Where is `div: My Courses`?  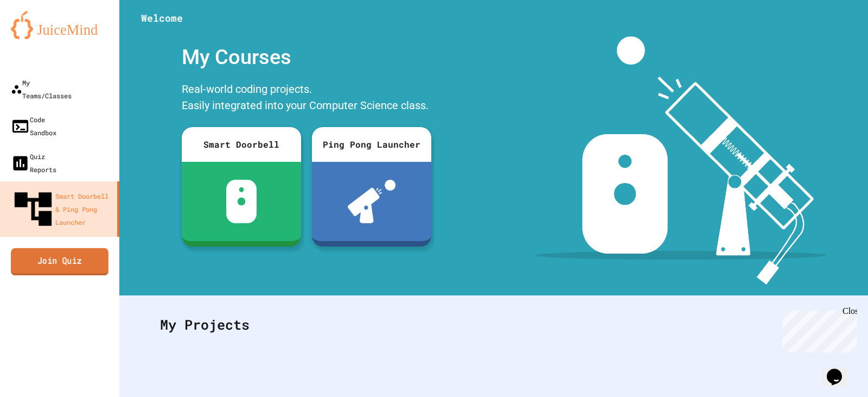 div: My Courses is located at coordinates (307, 57).